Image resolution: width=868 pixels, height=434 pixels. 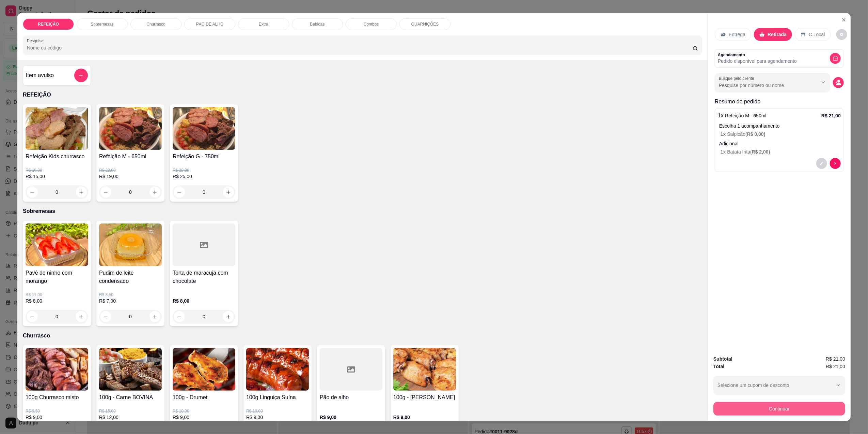 What do you see at coordinates (738, 78) in the screenshot?
I see `label: Busque pelo cliente` at bounding box center [738, 78].